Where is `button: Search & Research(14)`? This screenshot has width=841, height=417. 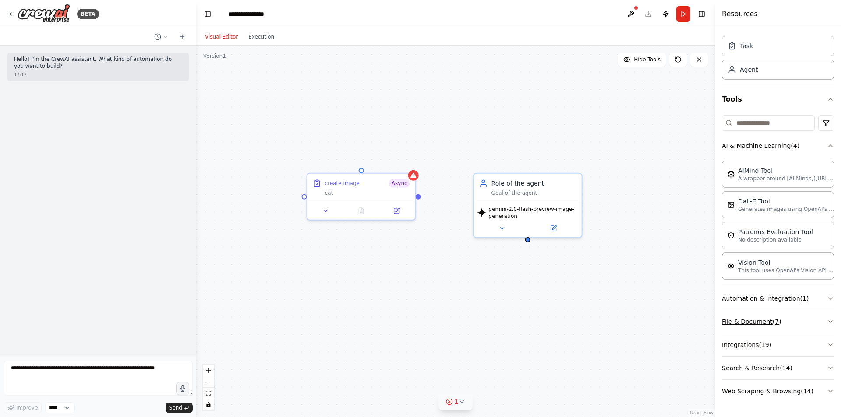
button: Search & Research(14) is located at coordinates (778, 368).